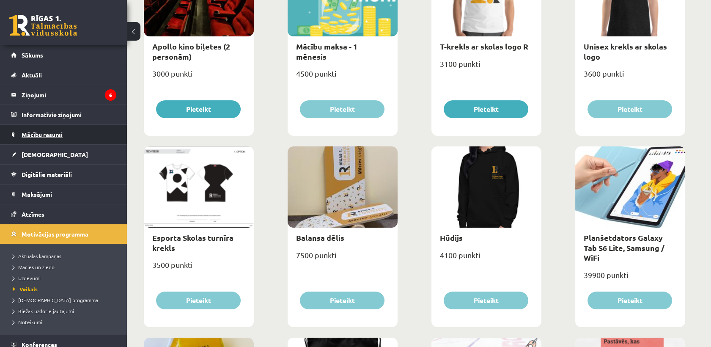 Image resolution: width=711 pixels, height=347 pixels. I want to click on a: Atzīmes, so click(63, 214).